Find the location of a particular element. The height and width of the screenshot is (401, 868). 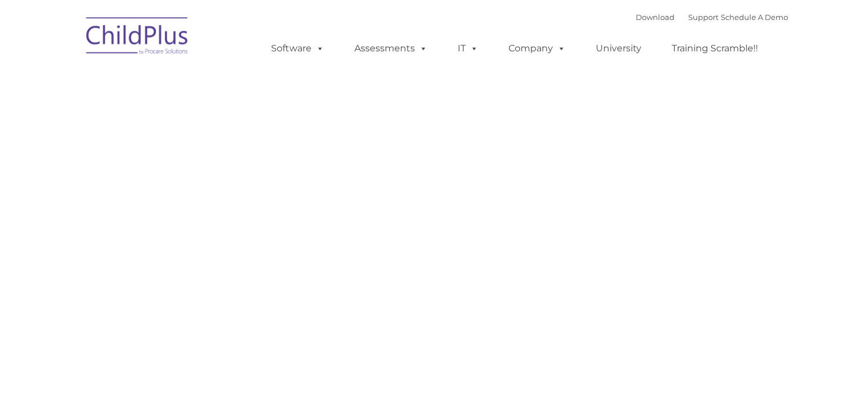

a: University is located at coordinates (619, 49).